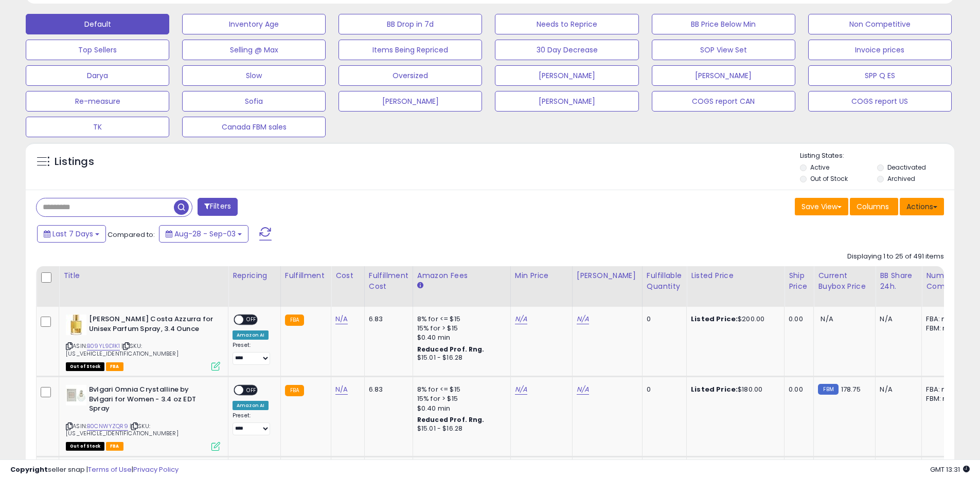 The image size is (980, 480). What do you see at coordinates (880, 76) in the screenshot?
I see `button: SPP Q ES` at bounding box center [880, 76].